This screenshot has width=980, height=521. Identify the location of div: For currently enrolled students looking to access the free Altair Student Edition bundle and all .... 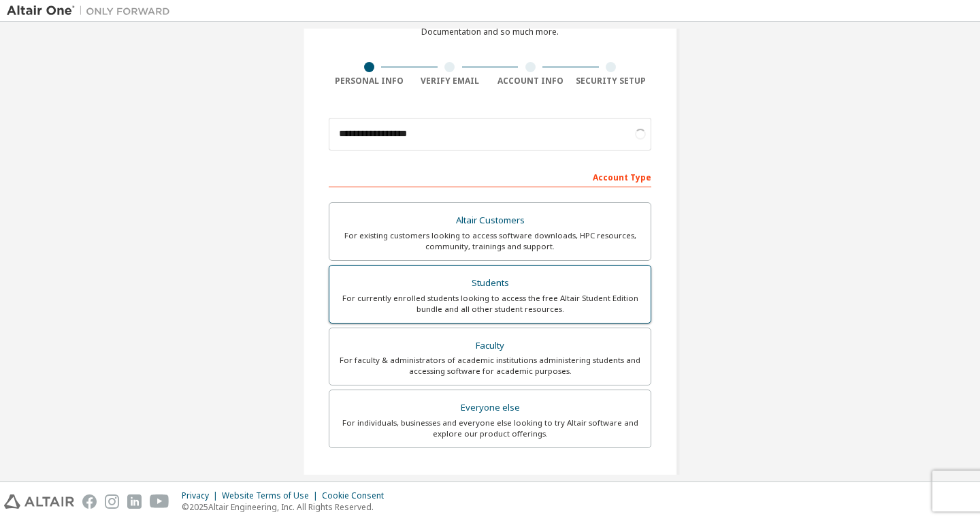
(490, 304).